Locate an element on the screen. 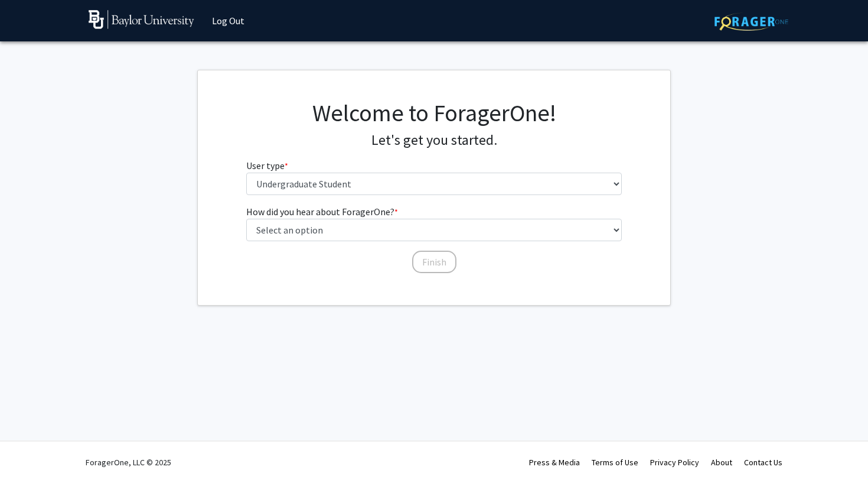 This screenshot has width=868, height=483. label: How did you hear about ForagerOne? is located at coordinates (322, 212).